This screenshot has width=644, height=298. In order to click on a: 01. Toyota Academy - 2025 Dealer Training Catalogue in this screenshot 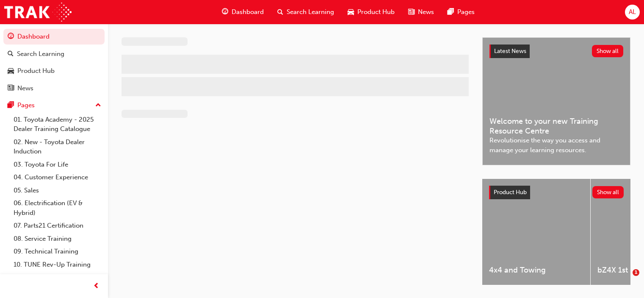, I will do `click(57, 124)`.